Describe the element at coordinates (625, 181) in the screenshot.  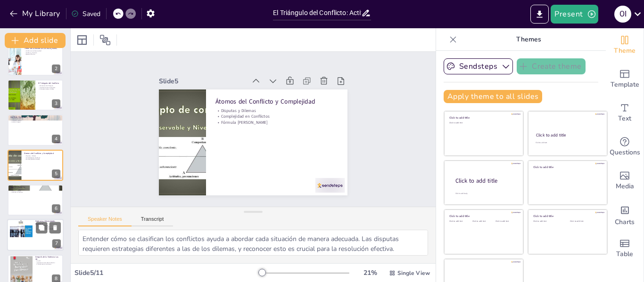
I see `div: Add images, graphics, shapes or video` at that location.